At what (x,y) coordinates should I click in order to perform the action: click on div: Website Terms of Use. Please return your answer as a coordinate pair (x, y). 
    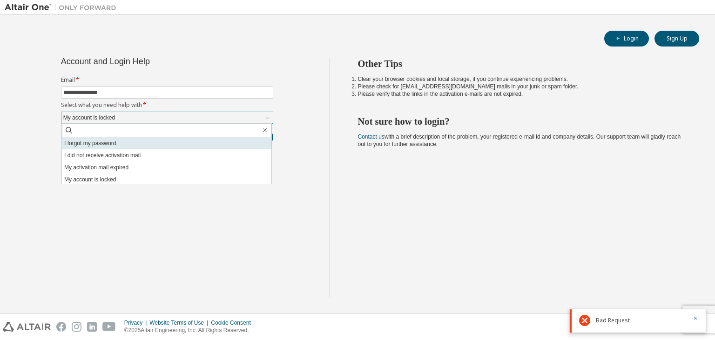
    Looking at the image, I should click on (180, 323).